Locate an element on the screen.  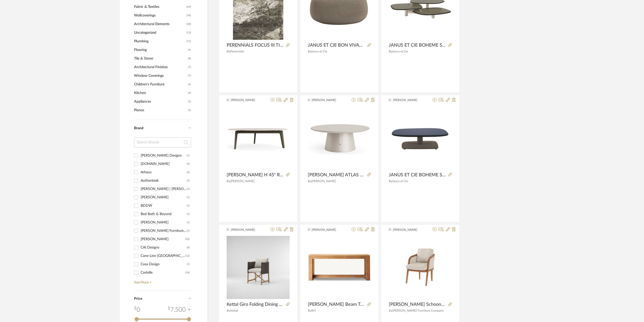
div: Bed Bath & Beyond is located at coordinates (164, 214).